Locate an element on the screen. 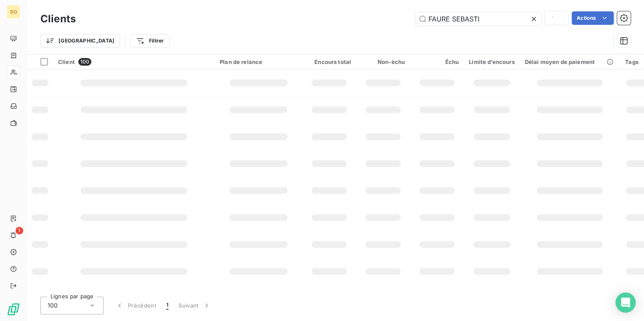 This screenshot has height=321, width=644. div: Non-échu is located at coordinates (383, 62).